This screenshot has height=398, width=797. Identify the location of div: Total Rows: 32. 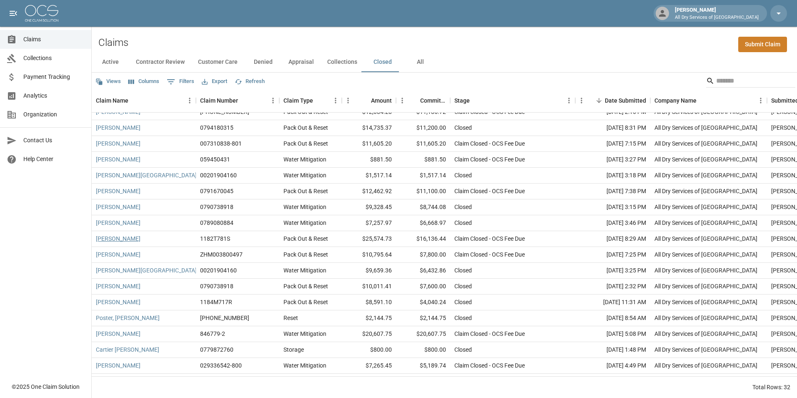
(771, 387).